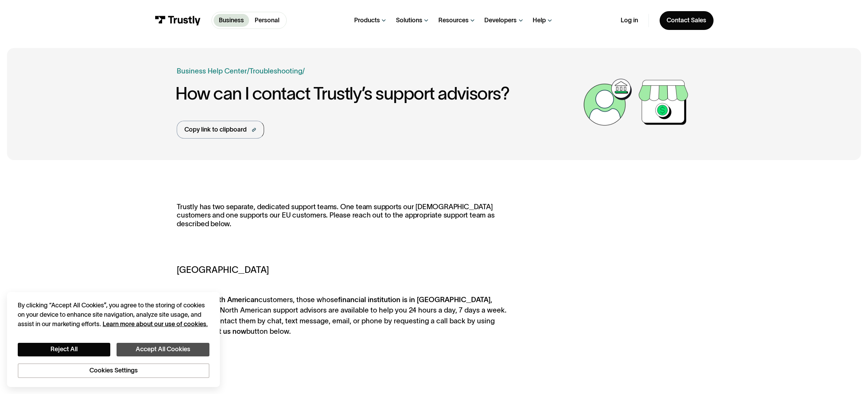 This screenshot has height=394, width=868. I want to click on p: Business, so click(231, 20).